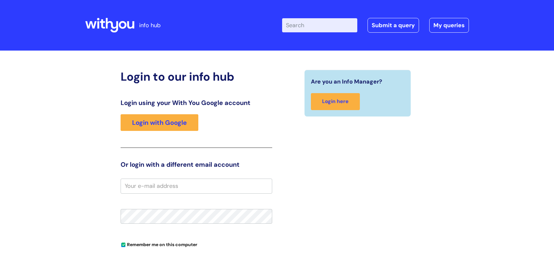 The height and width of the screenshot is (265, 554). What do you see at coordinates (196, 76) in the screenshot?
I see `h2: Login to our info hub` at bounding box center [196, 76].